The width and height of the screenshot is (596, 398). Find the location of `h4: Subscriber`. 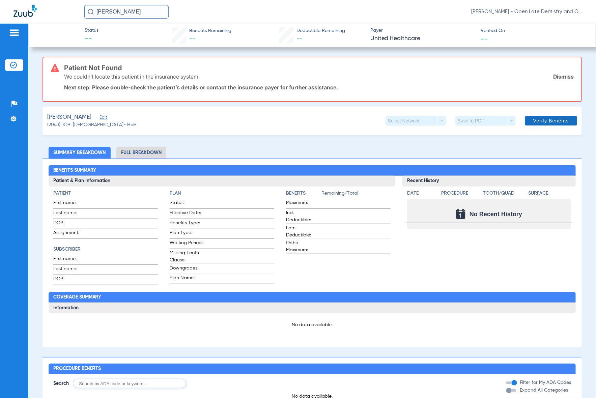

h4: Subscriber is located at coordinates (106, 249).